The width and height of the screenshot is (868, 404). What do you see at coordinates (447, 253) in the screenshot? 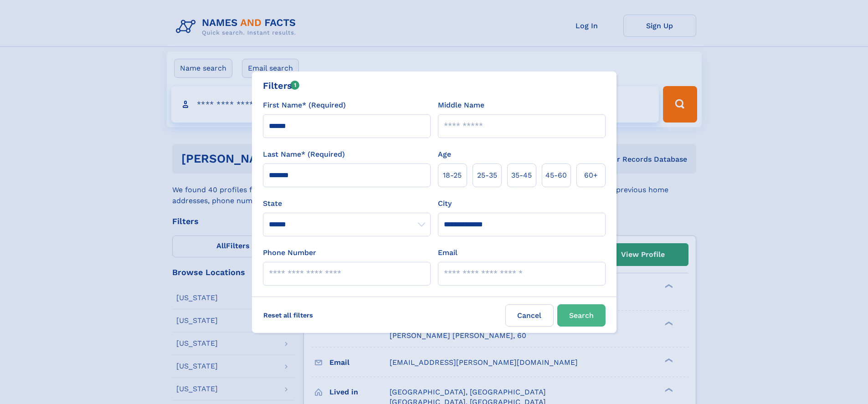
I see `label: Email` at bounding box center [447, 253].